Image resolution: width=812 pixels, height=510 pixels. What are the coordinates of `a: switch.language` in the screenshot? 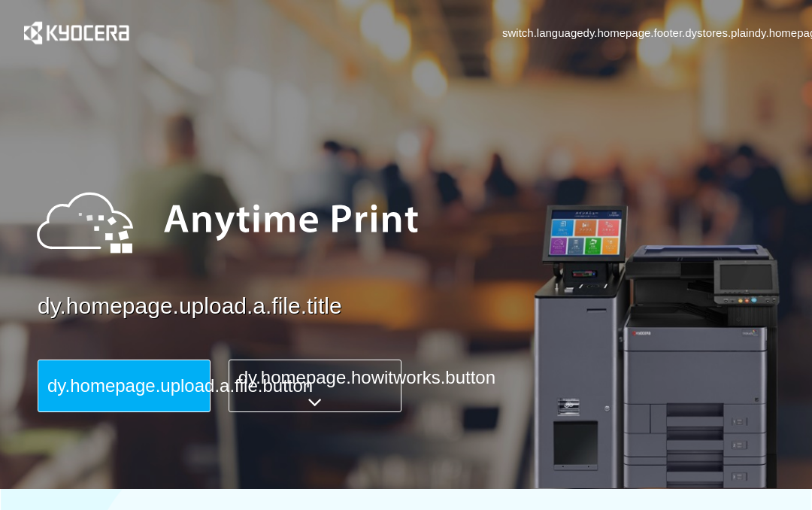 It's located at (543, 33).